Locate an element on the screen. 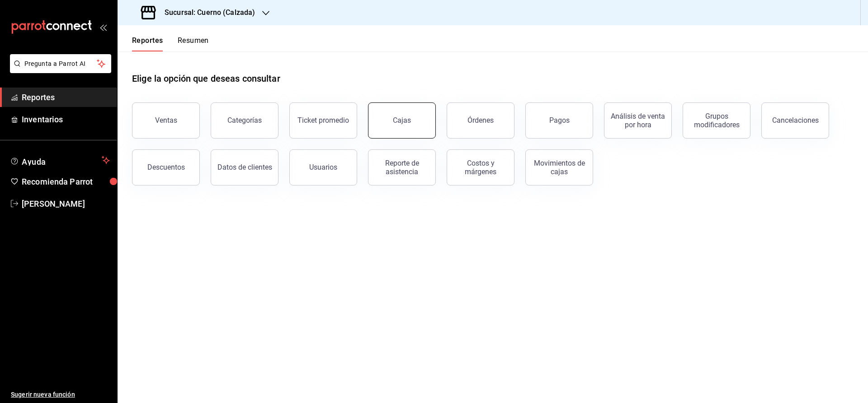 The height and width of the screenshot is (403, 868). div: Movimientos de cajas is located at coordinates (559, 167).